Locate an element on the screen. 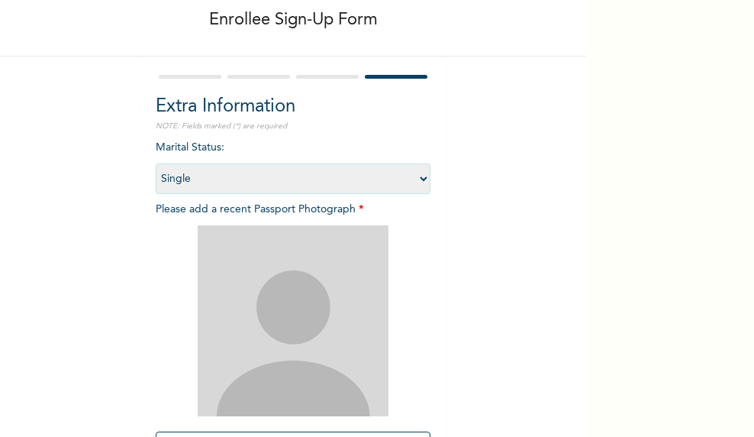  h2: Extra Information is located at coordinates (293, 107).